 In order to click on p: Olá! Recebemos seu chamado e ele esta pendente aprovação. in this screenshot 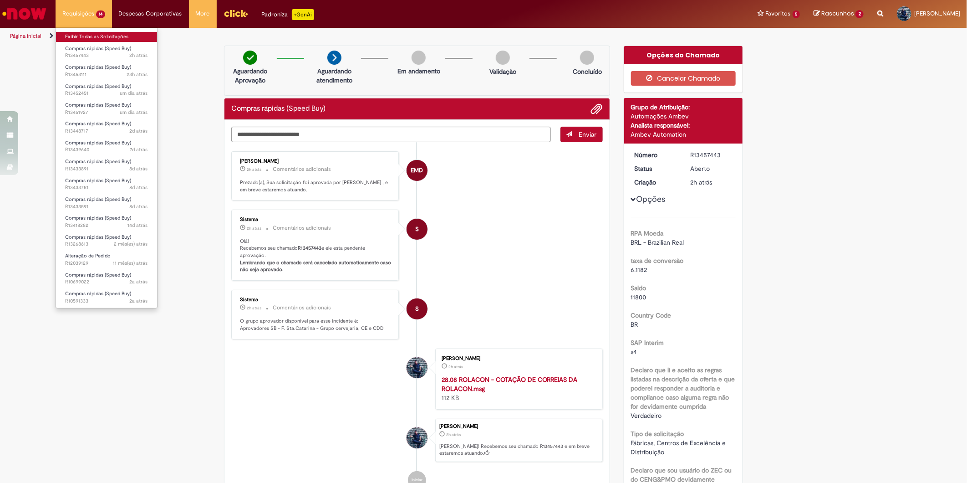, I will do `click(315, 255)`.